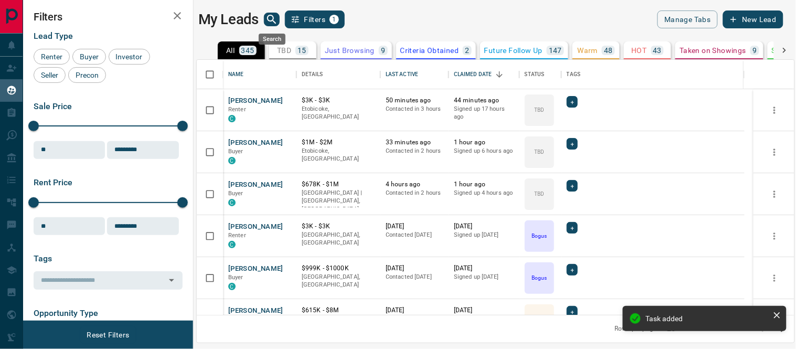 The width and height of the screenshot is (796, 349). Describe the element at coordinates (339, 184) in the screenshot. I see `p: $678K - $1M` at that location.